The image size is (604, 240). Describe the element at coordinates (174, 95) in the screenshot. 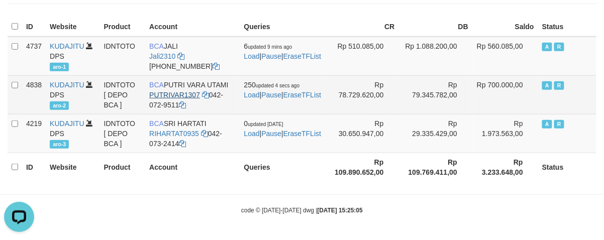

I see `a: PUTRIVAR1307` at that location.